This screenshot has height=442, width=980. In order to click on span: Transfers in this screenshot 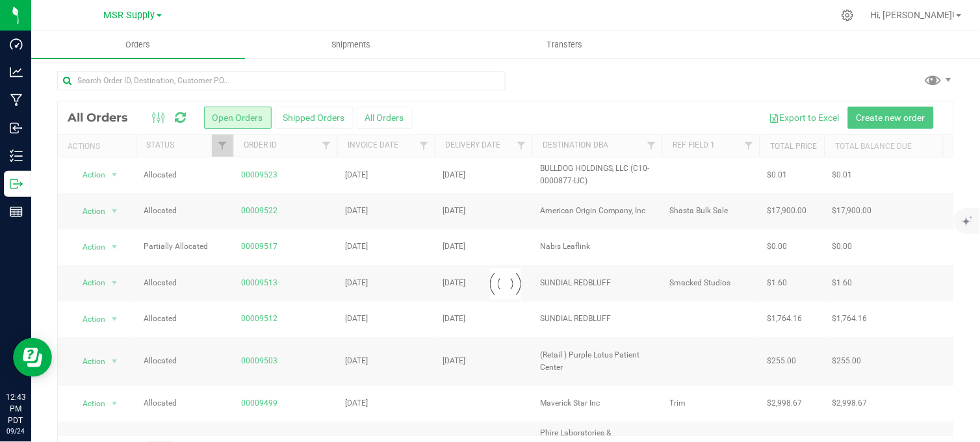, I will do `click(565, 45)`.